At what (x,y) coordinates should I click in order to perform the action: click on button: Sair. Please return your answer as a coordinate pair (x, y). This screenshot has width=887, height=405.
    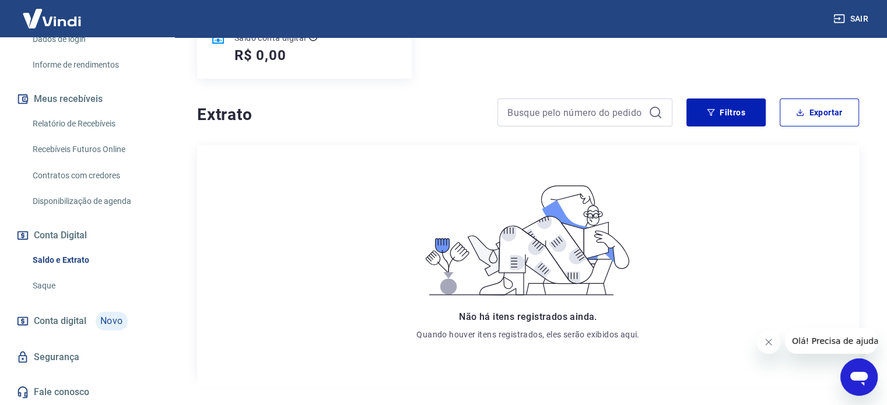
    Looking at the image, I should click on (852, 19).